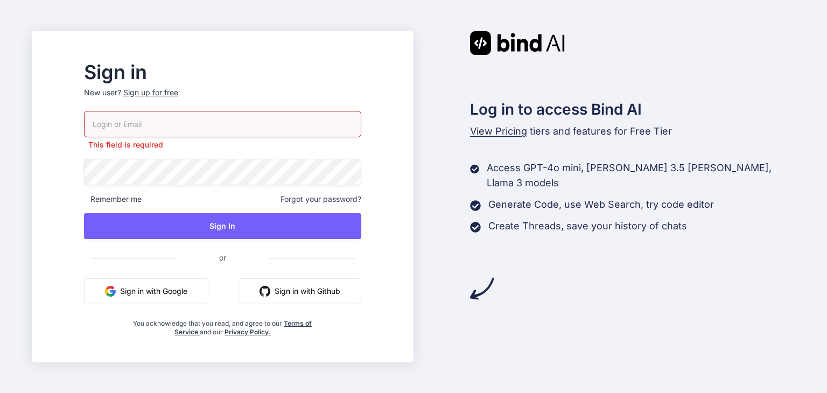 Image resolution: width=827 pixels, height=393 pixels. Describe the element at coordinates (222, 145) in the screenshot. I see `p: This field is required` at that location.